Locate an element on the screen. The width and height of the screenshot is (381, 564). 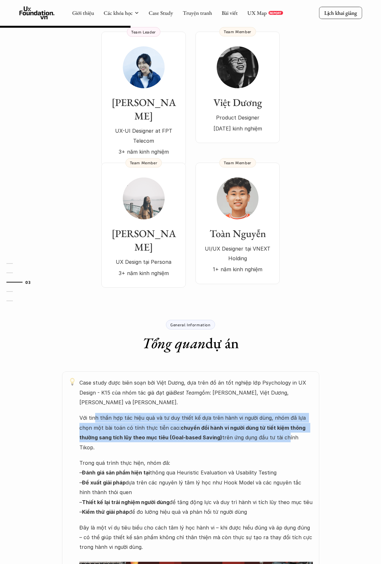
p: Đây là một ví dụ tiêu biểu cho cách tâm lý học hành vi – khi được hiểu đúng và áp dụng đúng – có ... is located at coordinates (196, 542).